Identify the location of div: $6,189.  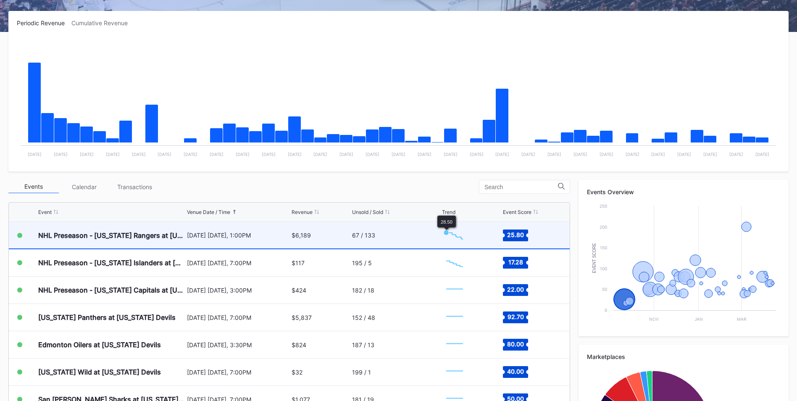
(301, 235).